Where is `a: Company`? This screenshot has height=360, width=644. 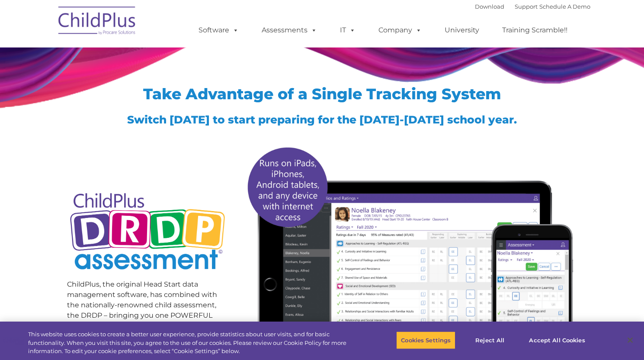
a: Company is located at coordinates (400, 30).